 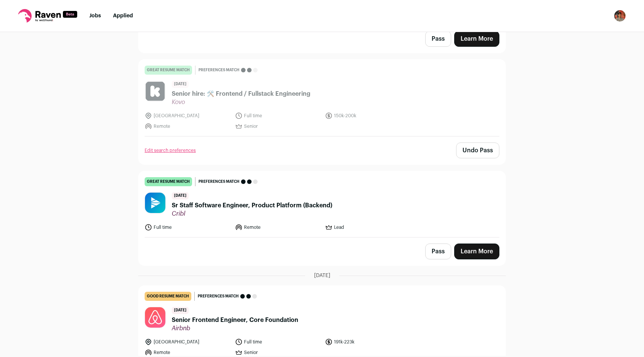 What do you see at coordinates (155, 92) in the screenshot?
I see `img: 2ad9f4c8ca4c1a33ea621a530fadf8b4a9578933bd7183b54a7ba8e0f0a58ef6.jpg` at bounding box center [155, 92].